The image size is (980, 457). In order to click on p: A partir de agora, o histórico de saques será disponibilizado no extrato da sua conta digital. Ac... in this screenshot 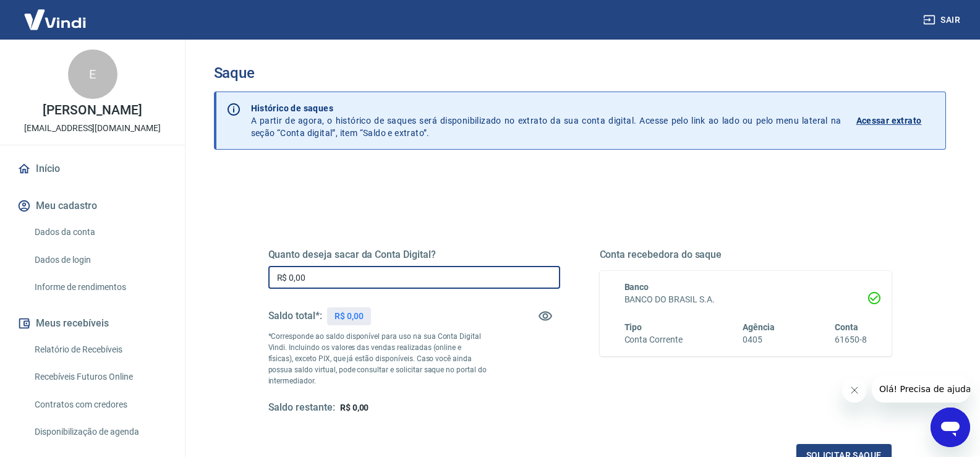, I will do `click(546, 120)`.